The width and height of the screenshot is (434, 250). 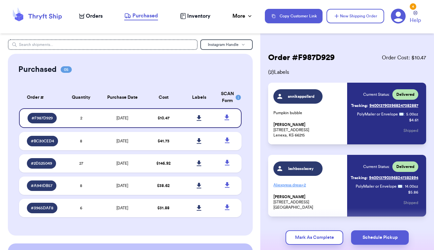 What do you see at coordinates (164, 118) in the screenshot?
I see `span: $ 10.47` at bounding box center [164, 118].